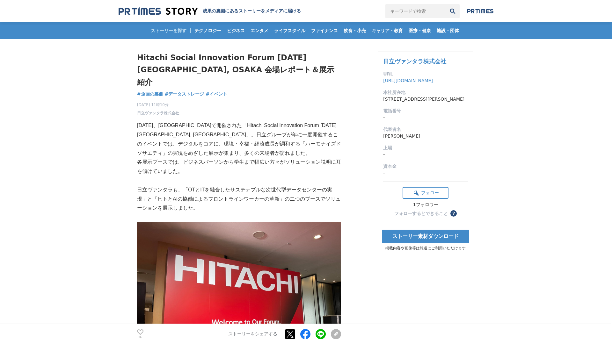  What do you see at coordinates (260, 31) in the screenshot?
I see `span: エンタメ` at bounding box center [260, 31].